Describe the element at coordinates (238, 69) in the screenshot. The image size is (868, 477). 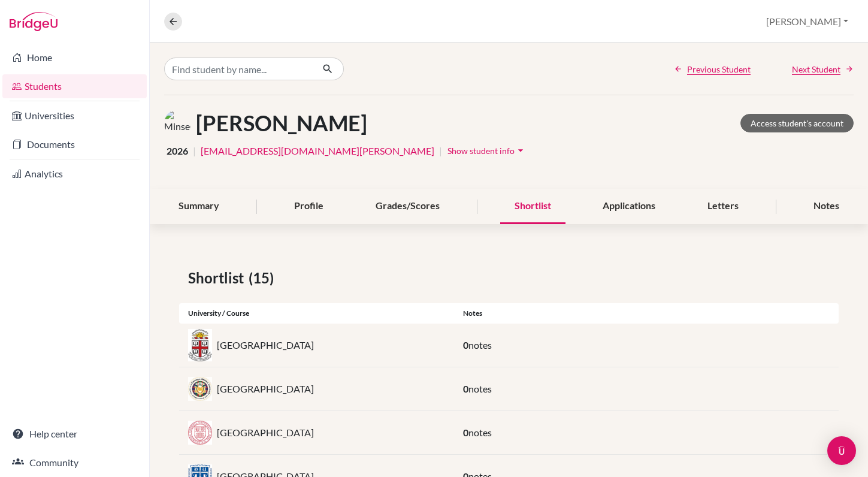
I see `input: Find student by name...` at that location.